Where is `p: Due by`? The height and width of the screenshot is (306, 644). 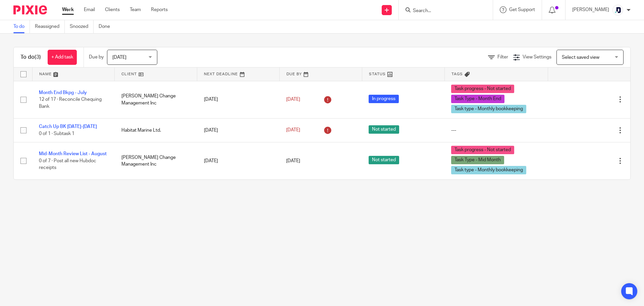 p: Due by is located at coordinates (96, 57).